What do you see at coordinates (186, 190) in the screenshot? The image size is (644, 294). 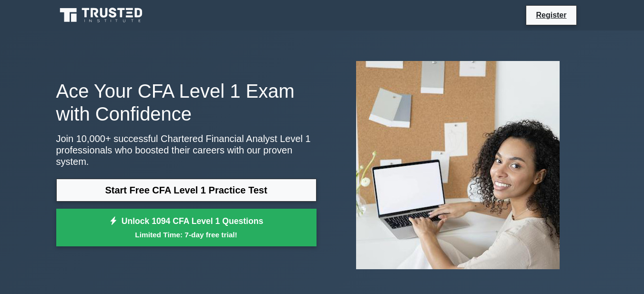 I see `a: Start Free CFA Level 1 Practice Test` at bounding box center [186, 190].